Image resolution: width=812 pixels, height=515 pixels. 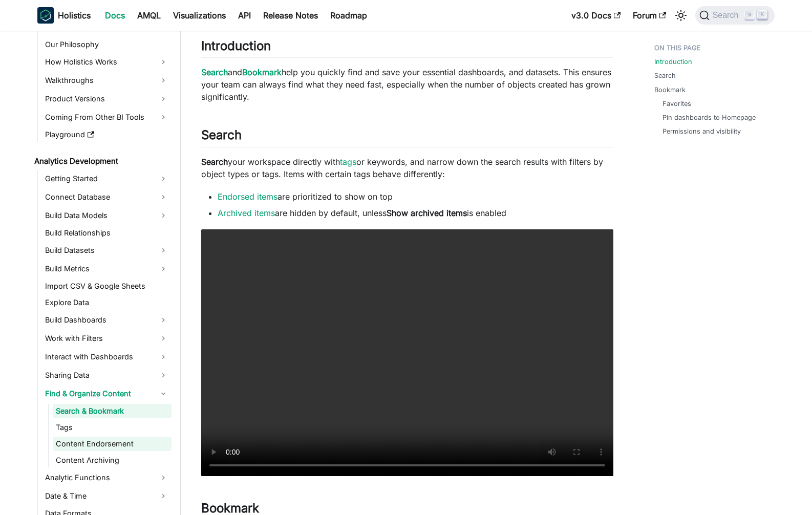 What do you see at coordinates (45, 16) in the screenshot?
I see `img: Holistics` at bounding box center [45, 16].